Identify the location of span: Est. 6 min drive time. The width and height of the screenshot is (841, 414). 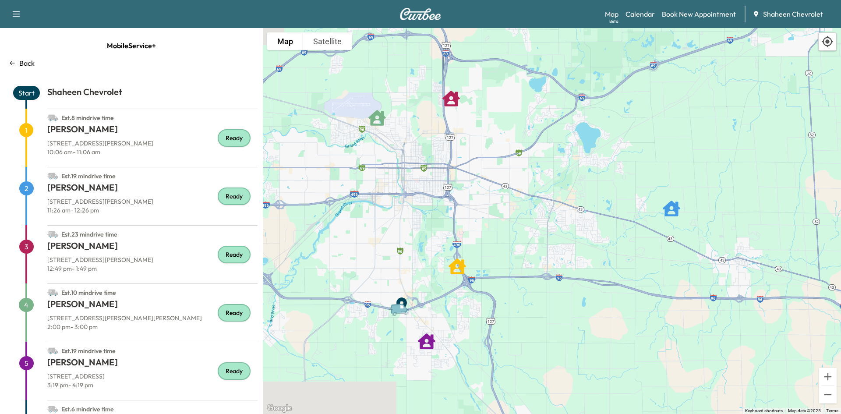
(88, 409).